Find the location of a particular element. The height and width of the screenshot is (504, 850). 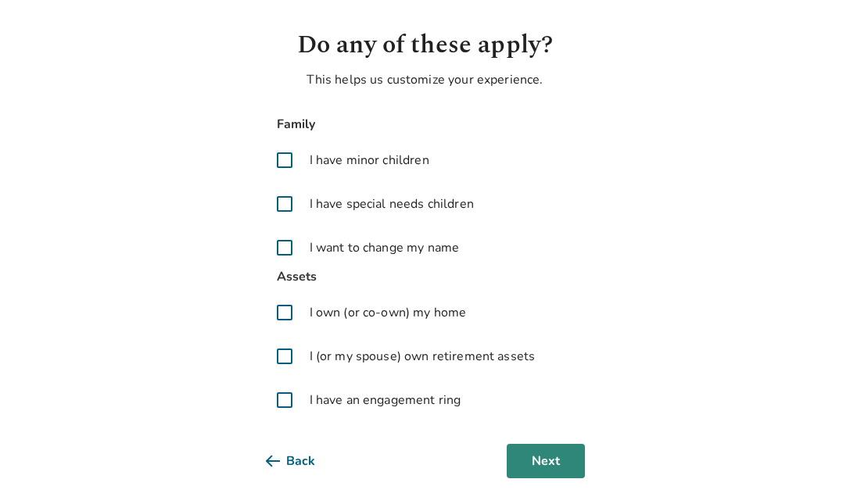

button: Back is located at coordinates (303, 461).